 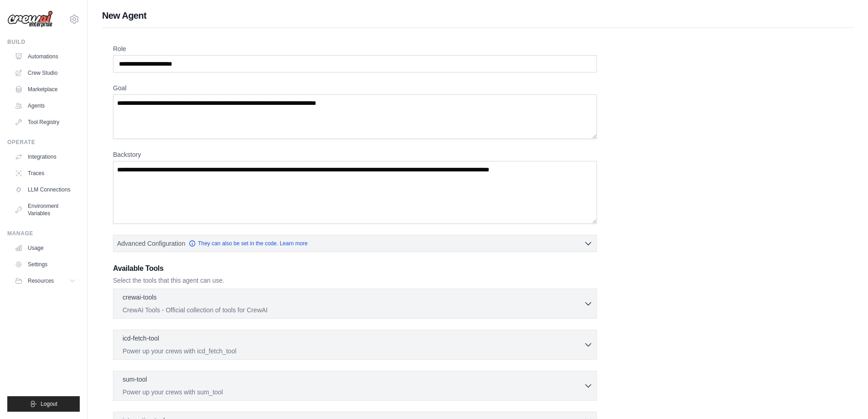 I want to click on span: Resources, so click(x=40, y=281).